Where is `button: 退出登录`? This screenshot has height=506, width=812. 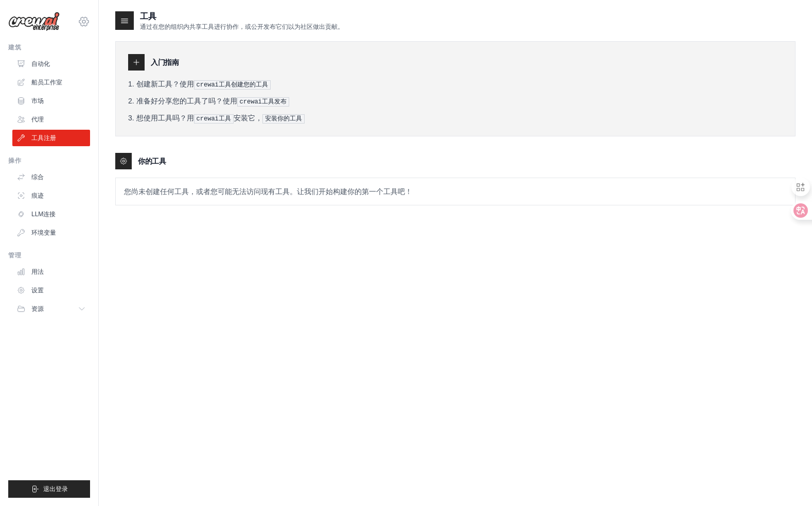
button: 退出登录 is located at coordinates (49, 489).